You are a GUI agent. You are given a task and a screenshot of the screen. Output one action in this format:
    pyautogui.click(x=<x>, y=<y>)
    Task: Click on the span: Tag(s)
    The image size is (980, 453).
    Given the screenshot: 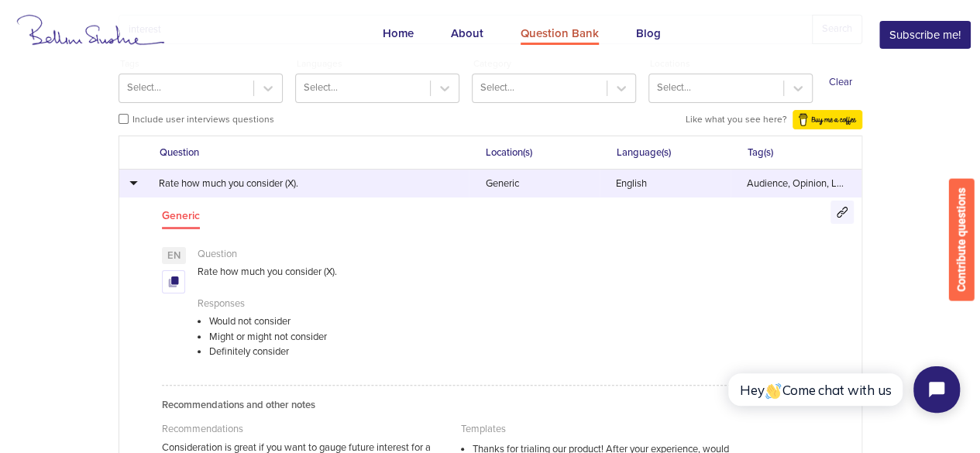 What is the action you would take?
    pyautogui.click(x=760, y=153)
    